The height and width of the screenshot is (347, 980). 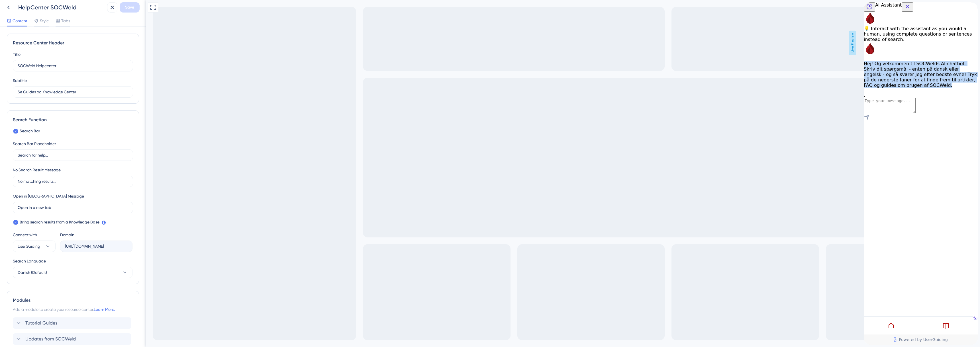 What do you see at coordinates (20, 21) in the screenshot?
I see `span: Content` at bounding box center [20, 21].